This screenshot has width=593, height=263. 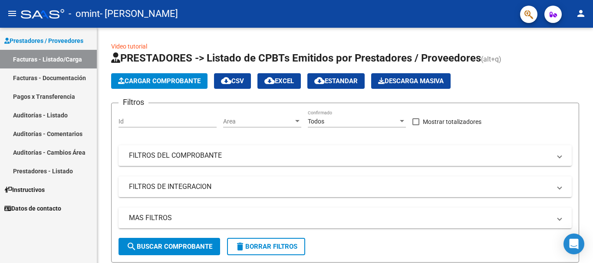 What do you see at coordinates (345, 187) in the screenshot?
I see `mat-expansion-panel-header: FILTROS DE INTEGRACION` at bounding box center [345, 187].